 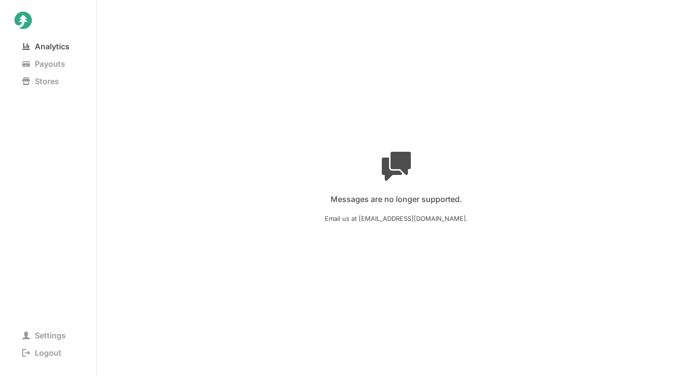 I want to click on span: Payouts, so click(x=43, y=64).